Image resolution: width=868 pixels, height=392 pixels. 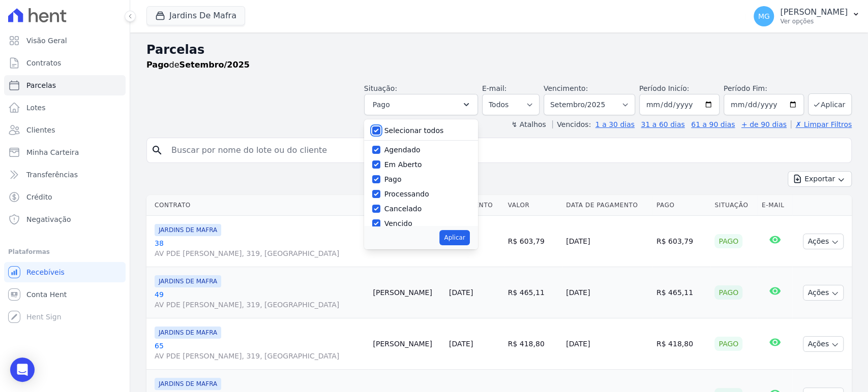 What do you see at coordinates (506, 151) in the screenshot?
I see `input: Buscar por nome do lote ou do cliente` at bounding box center [506, 151].